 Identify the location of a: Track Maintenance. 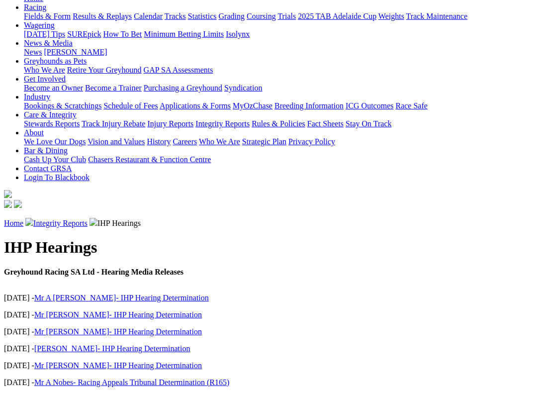
(437, 16).